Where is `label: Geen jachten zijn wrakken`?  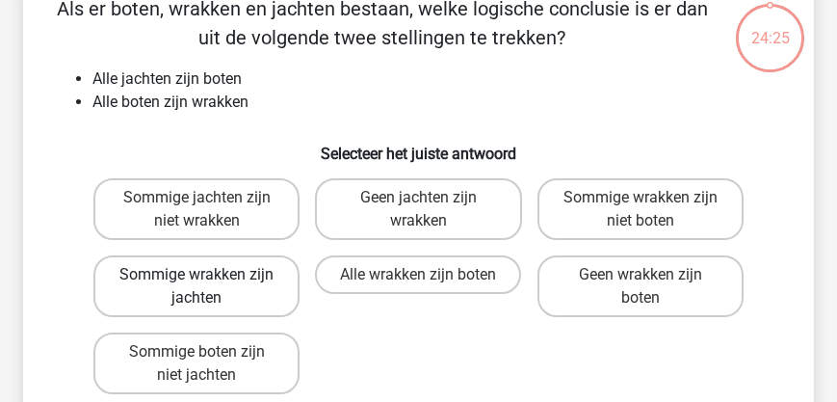
label: Geen jachten zijn wrakken is located at coordinates (418, 209).